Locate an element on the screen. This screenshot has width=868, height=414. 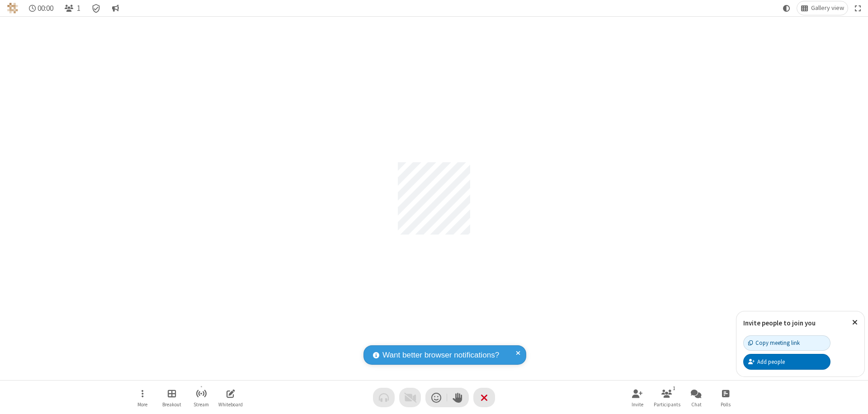
button: Audio problem - check your Internet connection or call by phone is located at coordinates (384, 397).